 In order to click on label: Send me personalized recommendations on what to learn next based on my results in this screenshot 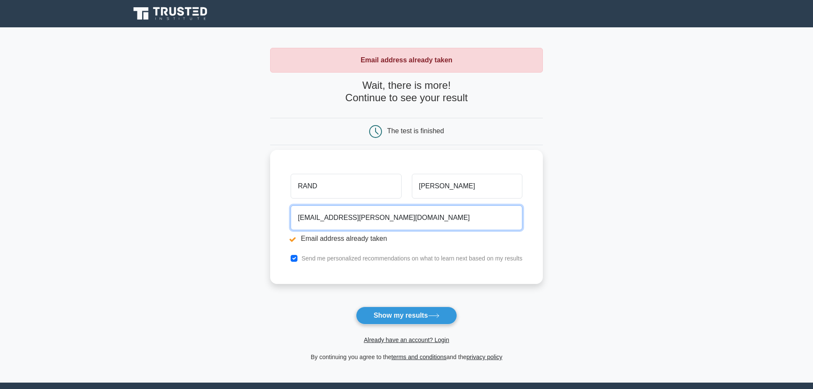, I will do `click(412, 258)`.